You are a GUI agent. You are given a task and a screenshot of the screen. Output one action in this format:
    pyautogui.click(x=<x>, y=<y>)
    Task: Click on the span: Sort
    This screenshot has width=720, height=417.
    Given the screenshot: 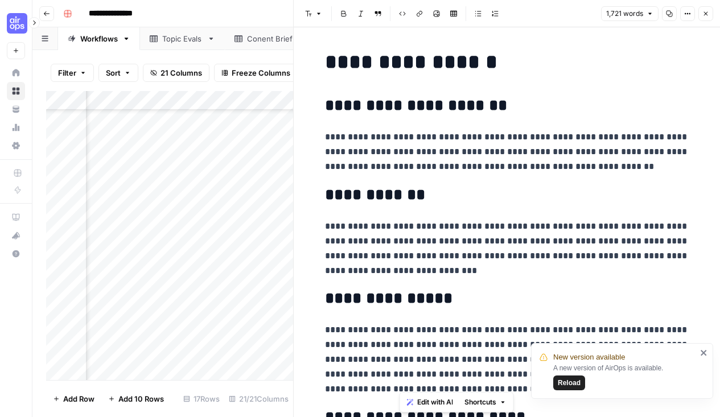 What is the action you would take?
    pyautogui.click(x=113, y=73)
    